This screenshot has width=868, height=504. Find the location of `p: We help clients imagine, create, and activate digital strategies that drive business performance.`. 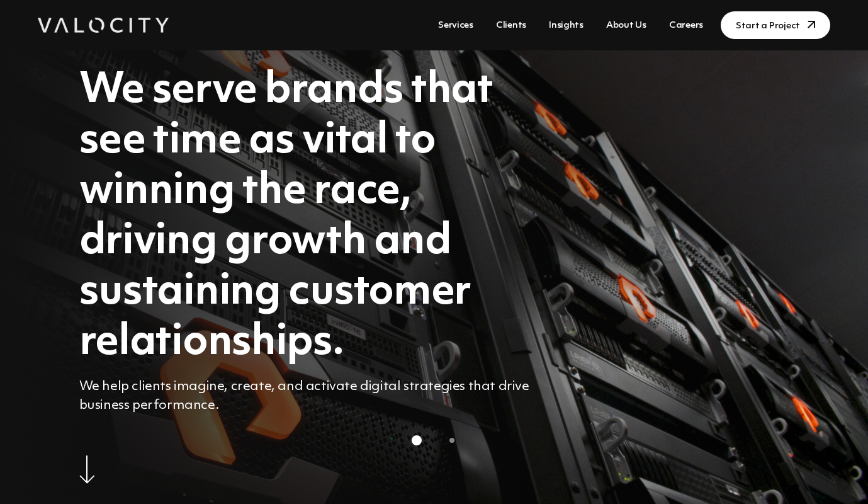

p: We help clients imagine, create, and activate digital strategies that drive business performance. is located at coordinates (312, 396).